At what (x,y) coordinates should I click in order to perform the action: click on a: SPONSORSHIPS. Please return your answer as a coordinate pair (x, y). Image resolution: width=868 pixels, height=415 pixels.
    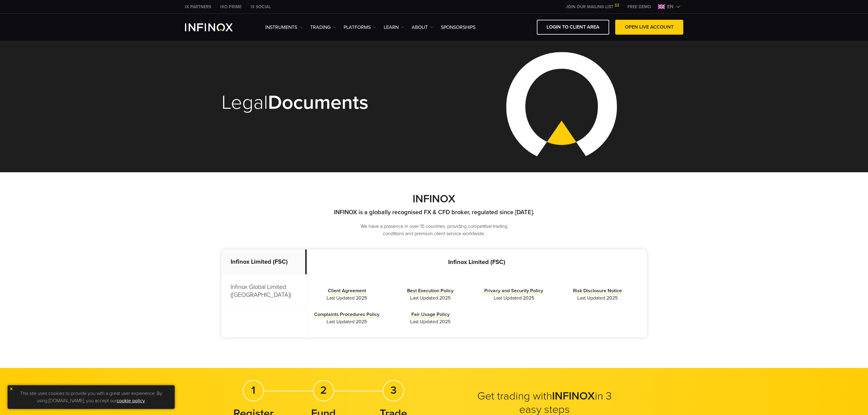
    Looking at the image, I should click on (458, 27).